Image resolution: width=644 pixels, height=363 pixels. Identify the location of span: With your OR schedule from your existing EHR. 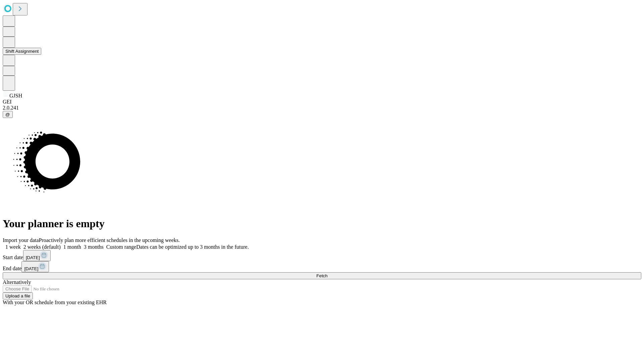
(54, 302).